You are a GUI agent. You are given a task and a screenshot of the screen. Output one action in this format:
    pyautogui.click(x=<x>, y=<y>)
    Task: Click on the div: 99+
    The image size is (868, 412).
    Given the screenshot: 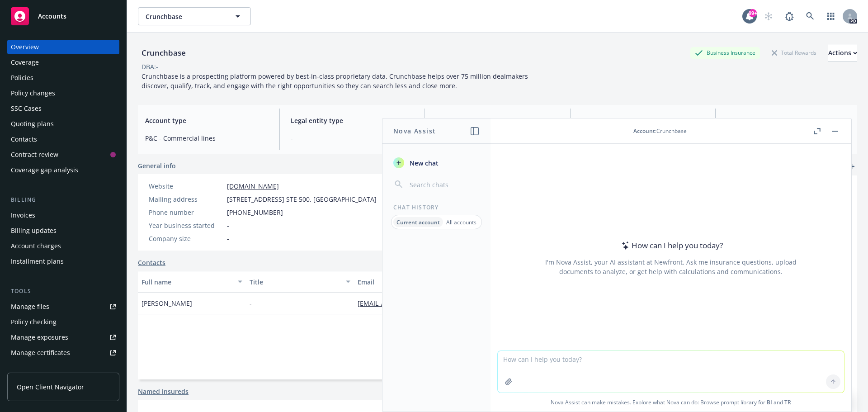 What is the action you would take?
    pyautogui.click(x=753, y=12)
    